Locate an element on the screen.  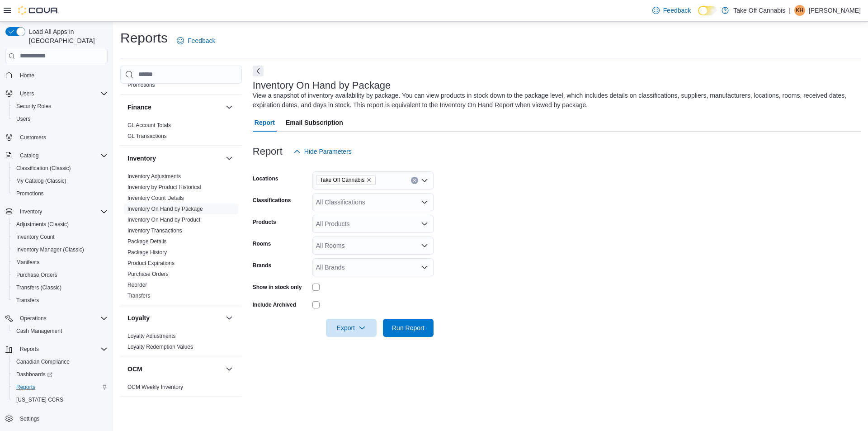
span: Classification (Classic) is located at coordinates (43, 168).